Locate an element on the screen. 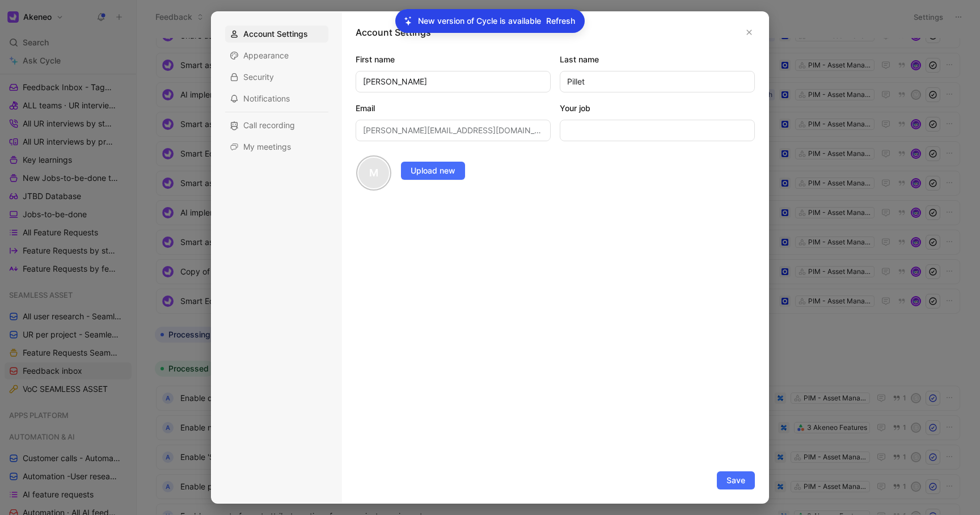 The width and height of the screenshot is (980, 515). h1: Account Settings is located at coordinates (393, 32).